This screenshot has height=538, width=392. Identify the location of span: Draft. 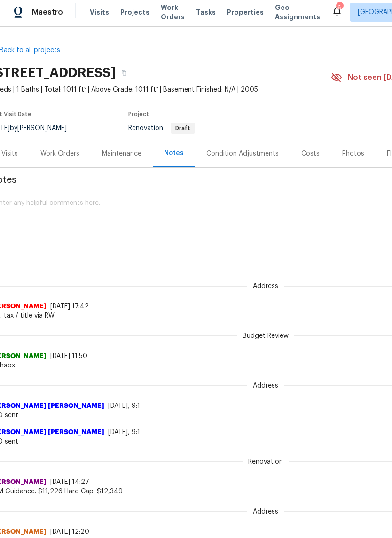
(183, 131).